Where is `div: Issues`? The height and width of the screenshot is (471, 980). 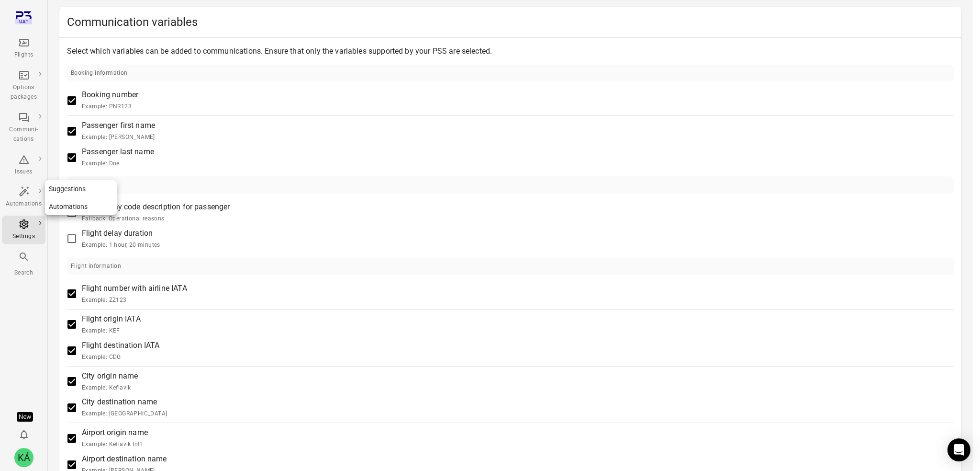 div: Issues is located at coordinates (23, 172).